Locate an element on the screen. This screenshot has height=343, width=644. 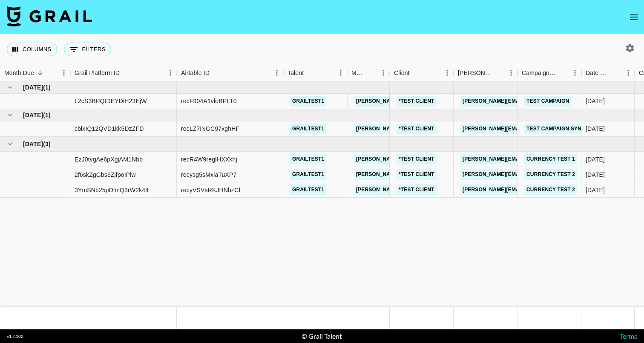
div: 9/3/2025 is located at coordinates (595, 128).